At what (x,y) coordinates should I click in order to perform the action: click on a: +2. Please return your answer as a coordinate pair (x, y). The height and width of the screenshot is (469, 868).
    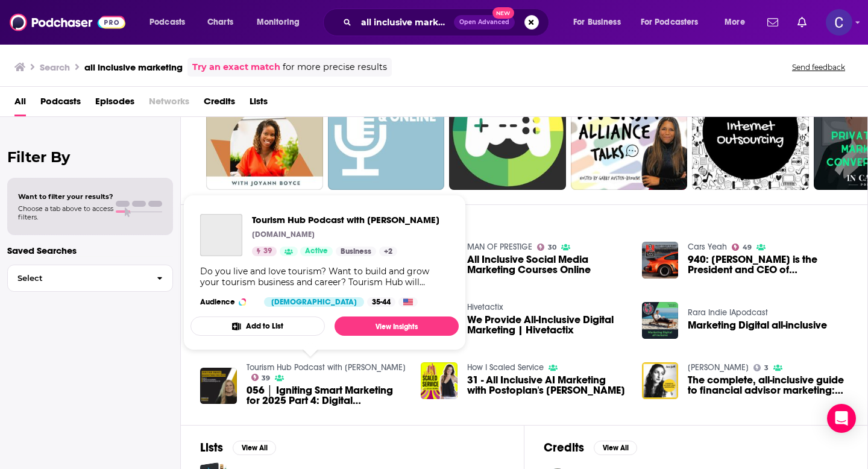
    Looking at the image, I should click on (388, 251).